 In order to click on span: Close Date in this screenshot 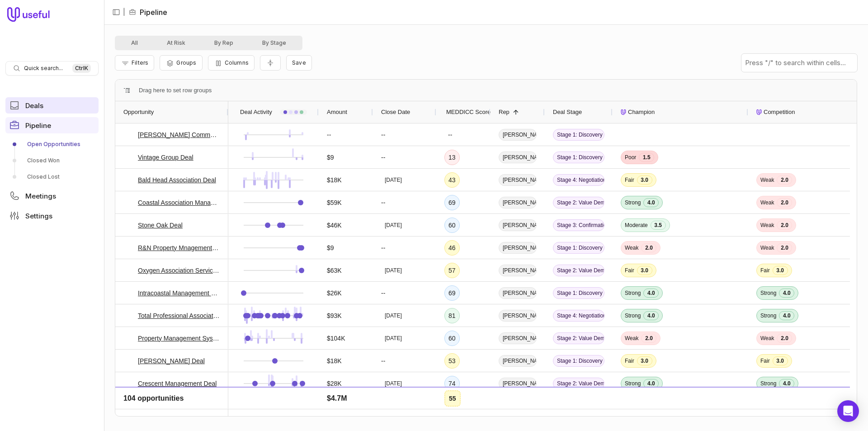, I will do `click(396, 112)`.